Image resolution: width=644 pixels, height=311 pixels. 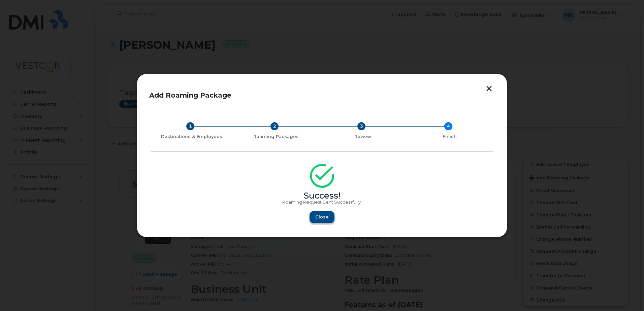 I want to click on div: 1, so click(x=190, y=126).